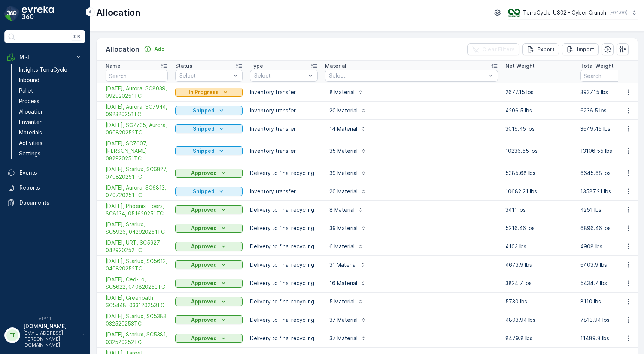 This screenshot has height=354, width=644. What do you see at coordinates (51, 202) in the screenshot?
I see `p: Documents` at bounding box center [51, 202].